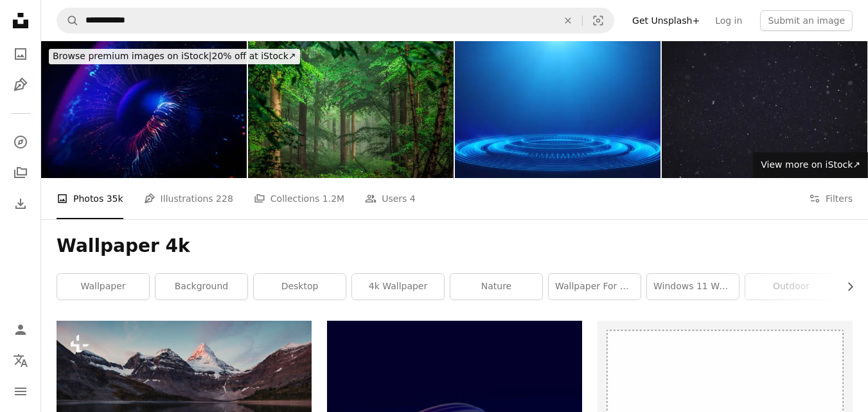 The width and height of the screenshot is (868, 412). I want to click on button: Language, so click(20, 361).